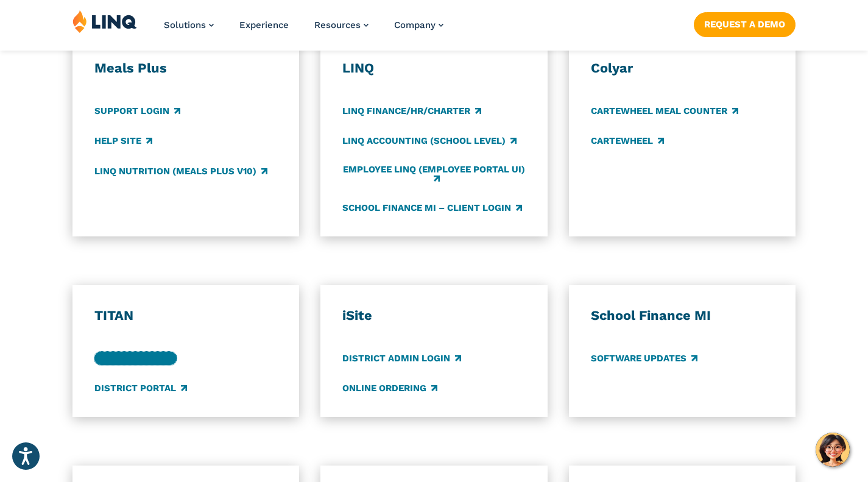 The width and height of the screenshot is (868, 482). What do you see at coordinates (184, 25) in the screenshot?
I see `span: Solutions` at bounding box center [184, 25].